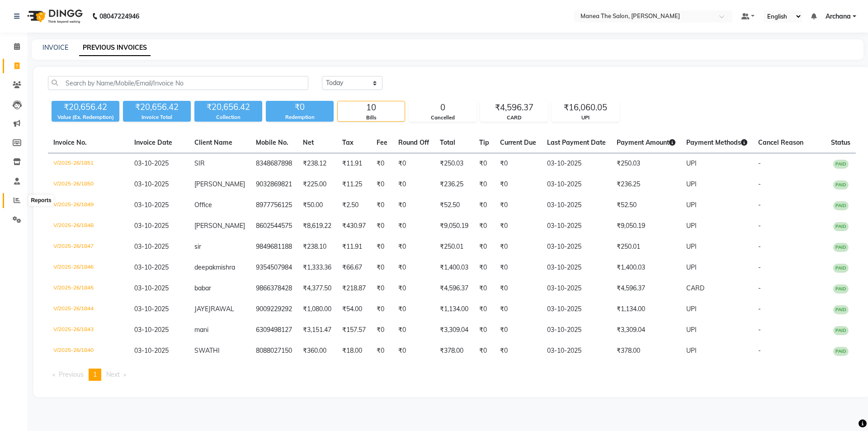 The image size is (868, 431). Describe the element at coordinates (645, 309) in the screenshot. I see `td: ₹1,134.00` at that location.